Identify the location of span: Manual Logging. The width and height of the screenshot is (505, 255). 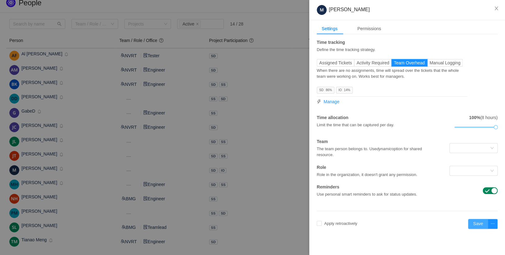
(445, 63).